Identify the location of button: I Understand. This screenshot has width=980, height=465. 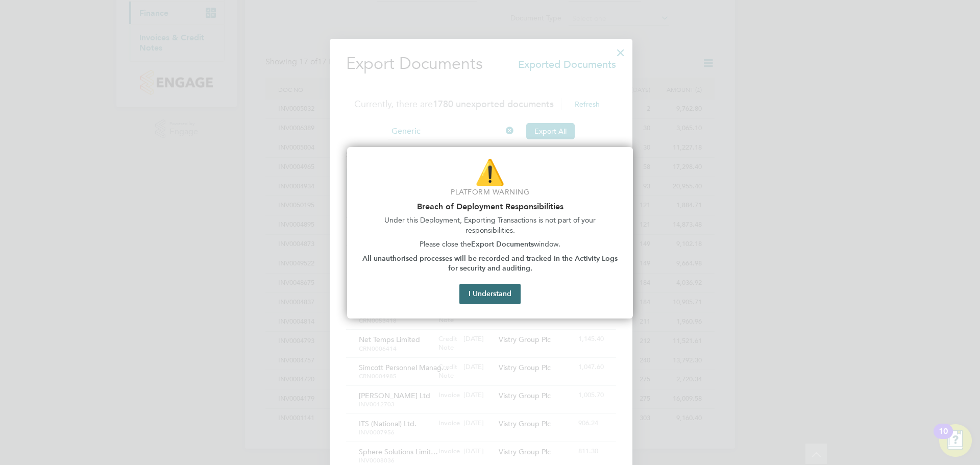
(490, 294).